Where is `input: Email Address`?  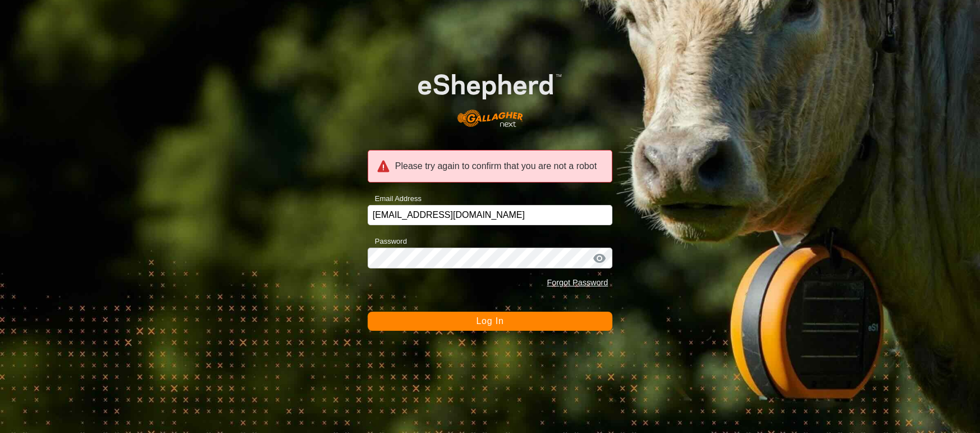
input: Email Address is located at coordinates (490, 215).